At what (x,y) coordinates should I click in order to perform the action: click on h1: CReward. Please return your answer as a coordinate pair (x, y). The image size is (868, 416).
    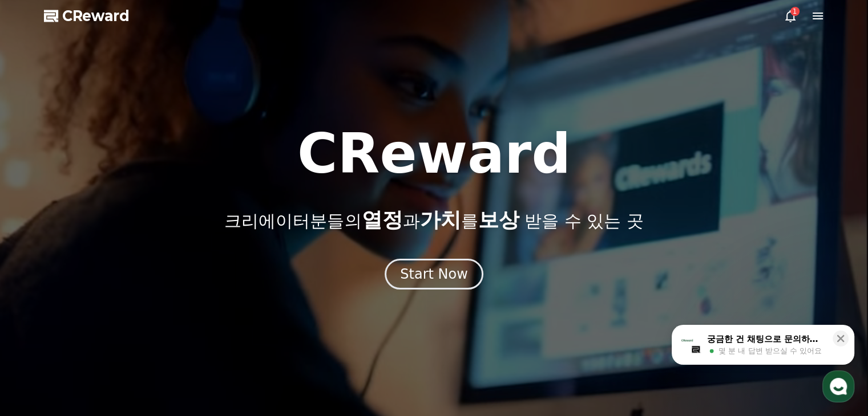
    Looking at the image, I should click on (434, 154).